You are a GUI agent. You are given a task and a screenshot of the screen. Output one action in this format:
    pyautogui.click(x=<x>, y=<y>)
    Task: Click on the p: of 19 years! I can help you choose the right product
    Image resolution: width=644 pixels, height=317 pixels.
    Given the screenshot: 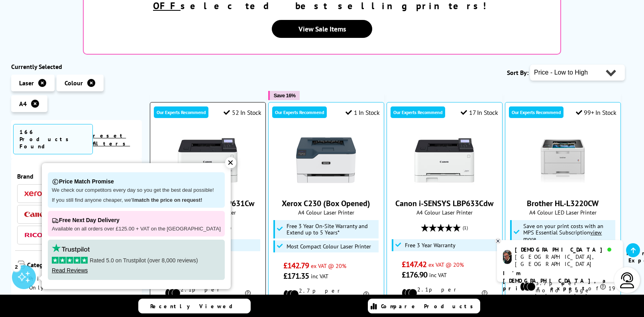 What is the action you would take?
    pyautogui.click(x=560, y=292)
    